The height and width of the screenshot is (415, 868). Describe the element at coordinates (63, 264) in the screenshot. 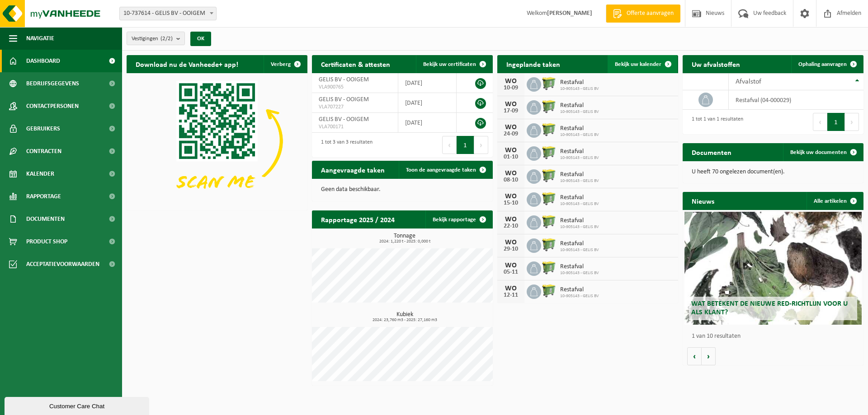

I see `span: Acceptatievoorwaarden` at that location.